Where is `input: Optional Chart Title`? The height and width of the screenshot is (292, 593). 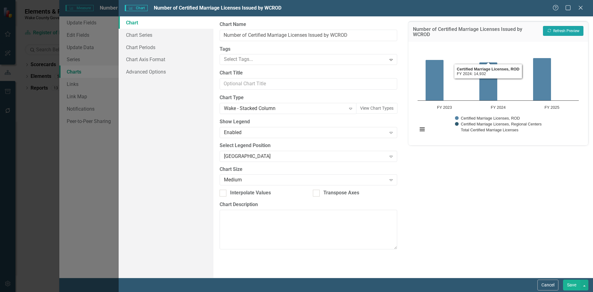 input: Optional Chart Title is located at coordinates (308, 84).